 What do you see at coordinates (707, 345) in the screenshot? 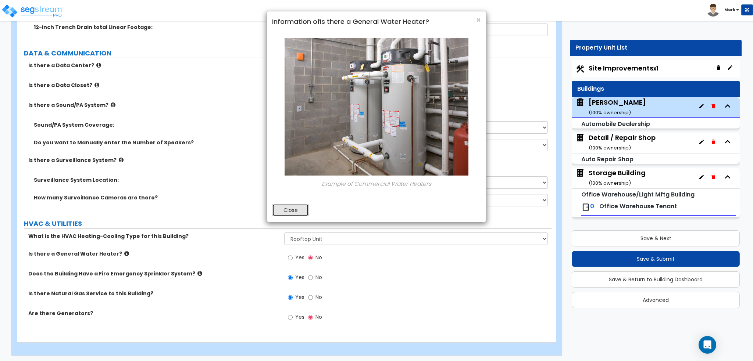
I see `div: Open Intercom Messenger` at bounding box center [707, 345].